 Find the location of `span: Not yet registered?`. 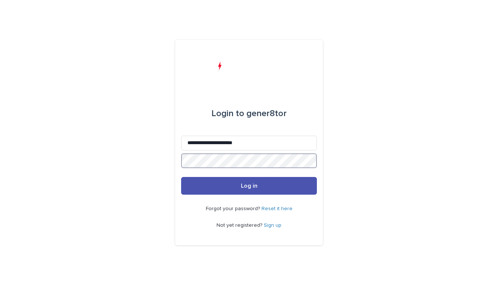

span: Not yet registered? is located at coordinates (240, 225).